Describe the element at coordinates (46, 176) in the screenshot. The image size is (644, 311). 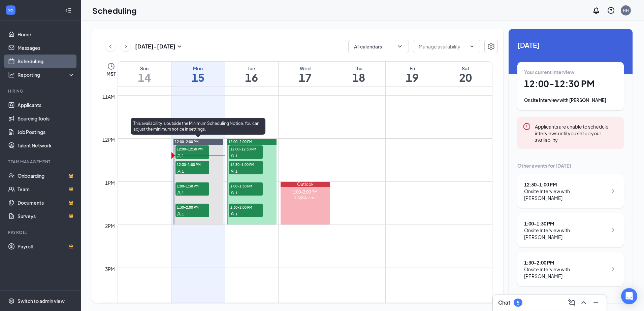
I see `a: OnboardingCrown` at that location.